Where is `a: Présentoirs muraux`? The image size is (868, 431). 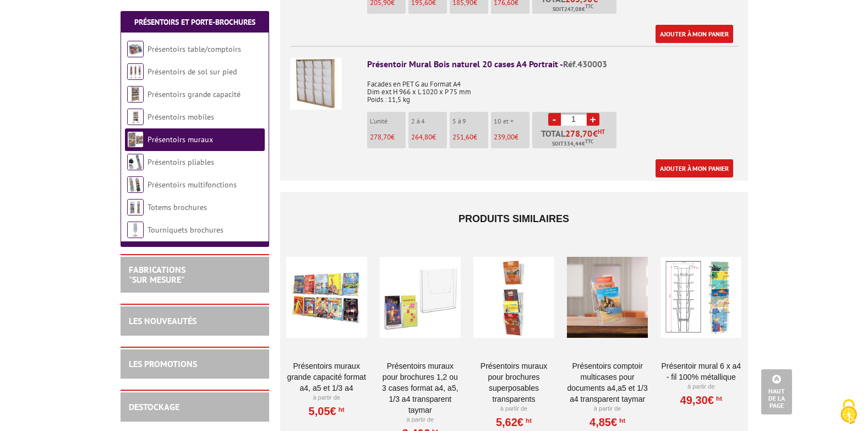
a: Présentoirs muraux is located at coordinates (180, 139).